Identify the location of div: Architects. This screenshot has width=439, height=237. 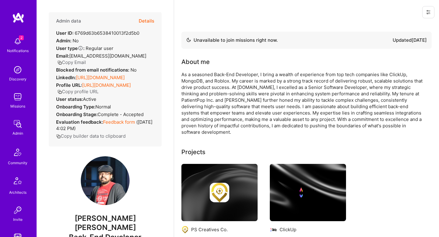
(18, 193).